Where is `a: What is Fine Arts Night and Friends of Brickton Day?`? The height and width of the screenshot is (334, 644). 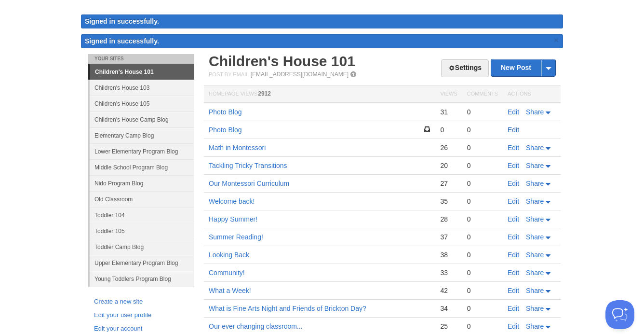 a: What is Fine Arts Night and Friends of Brickton Day? is located at coordinates (287, 308).